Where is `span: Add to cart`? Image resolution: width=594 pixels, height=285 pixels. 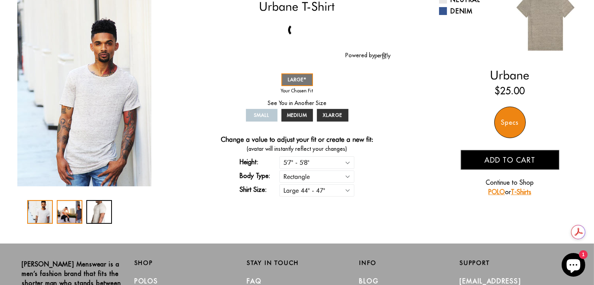 span: Add to cart is located at coordinates (510, 160).